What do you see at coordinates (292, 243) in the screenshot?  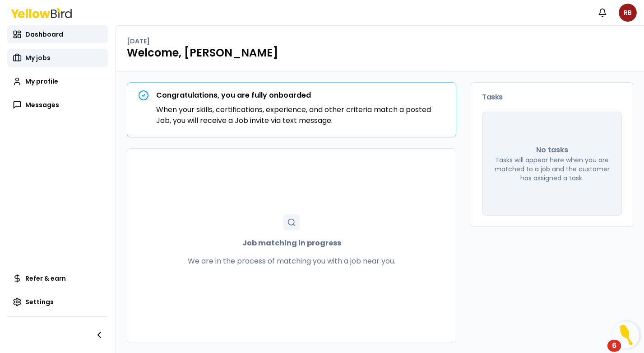 I see `strong: Job matching in progress` at bounding box center [292, 243].